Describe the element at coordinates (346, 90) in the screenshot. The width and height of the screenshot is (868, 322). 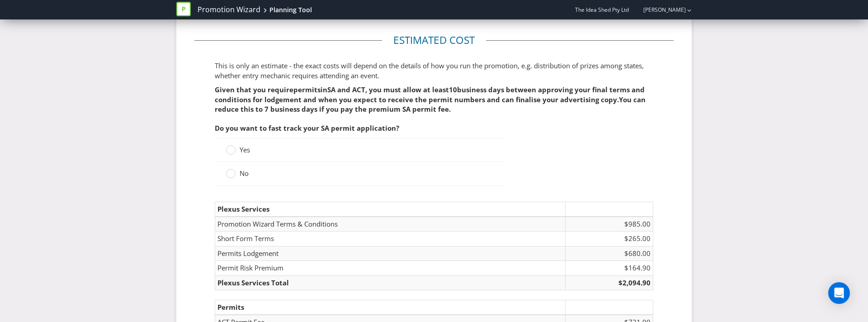
I see `span: SA and ACT` at that location.